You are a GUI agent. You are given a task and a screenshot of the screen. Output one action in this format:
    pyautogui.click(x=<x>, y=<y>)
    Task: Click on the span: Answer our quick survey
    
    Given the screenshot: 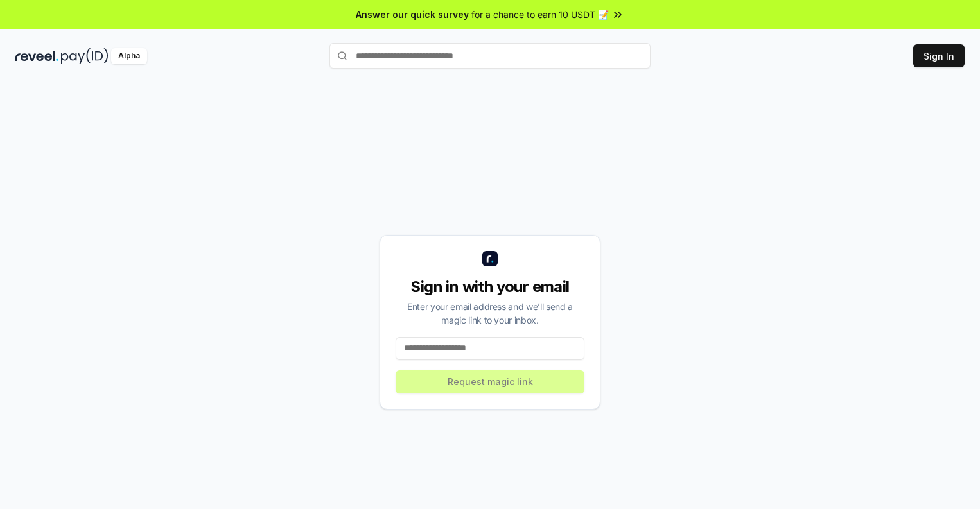 What is the action you would take?
    pyautogui.click(x=412, y=14)
    